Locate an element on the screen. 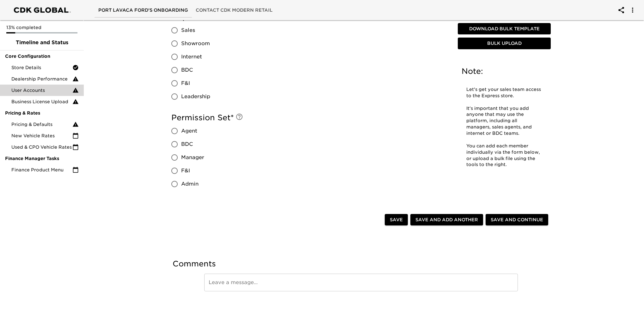 This screenshot has width=644, height=321. span: Port Lavaca Ford's Onboarding is located at coordinates (143, 10).